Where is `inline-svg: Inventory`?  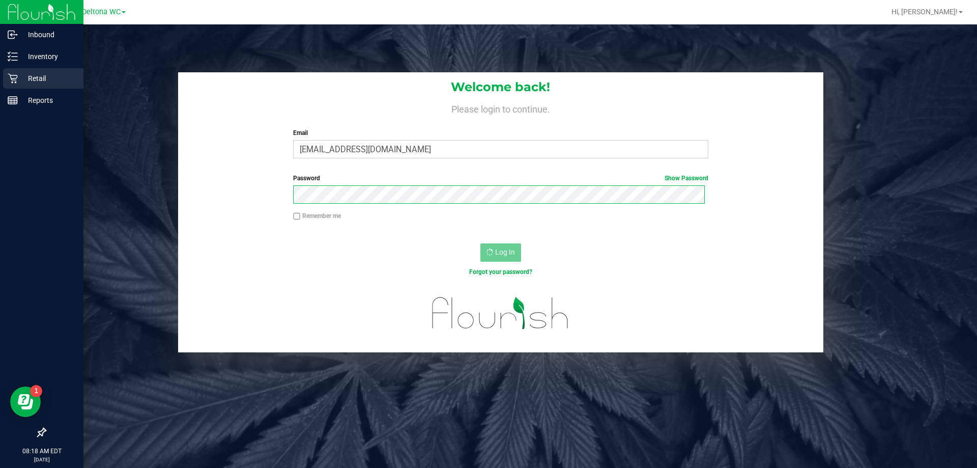 inline-svg: Inventory is located at coordinates (13, 56).